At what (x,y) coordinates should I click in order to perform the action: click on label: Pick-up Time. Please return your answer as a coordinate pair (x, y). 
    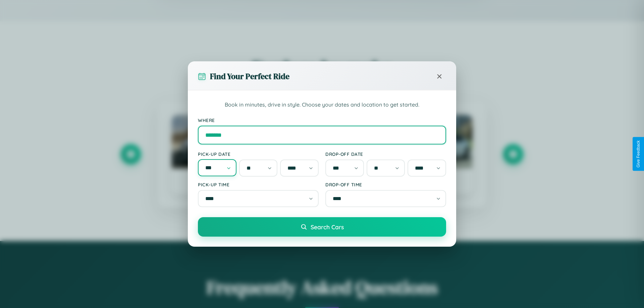
    Looking at the image, I should click on (258, 184).